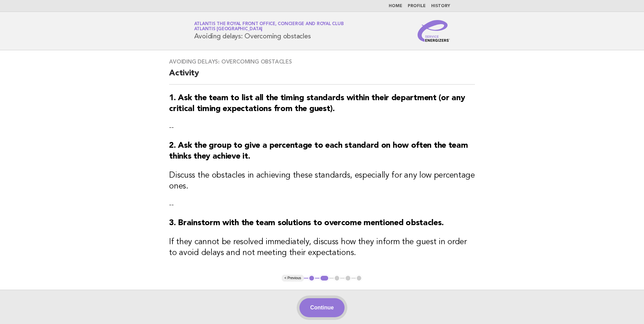 This screenshot has height=324, width=644. Describe the element at coordinates (306, 223) in the screenshot. I see `strong: 3. Brainstorm with the team solutions to overcome mentioned obstacles.` at that location.